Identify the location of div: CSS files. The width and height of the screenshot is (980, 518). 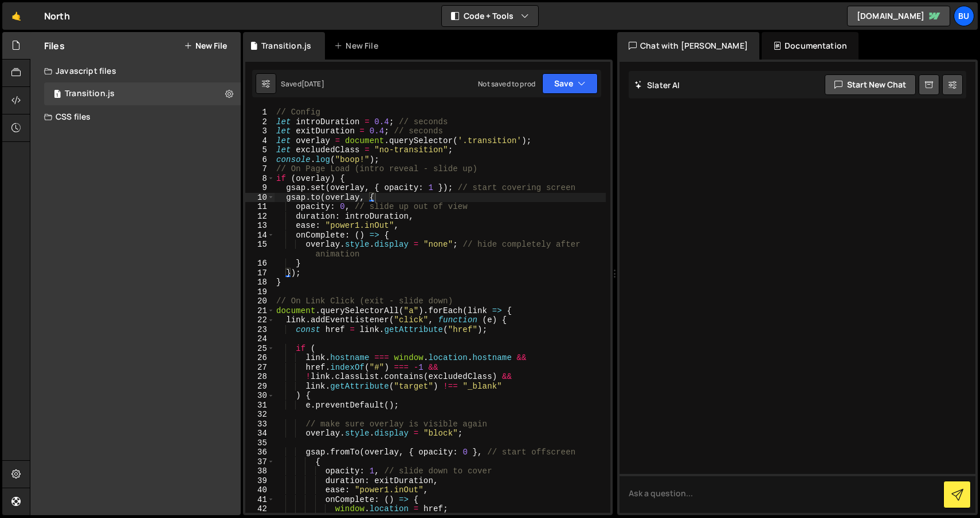
(135, 117).